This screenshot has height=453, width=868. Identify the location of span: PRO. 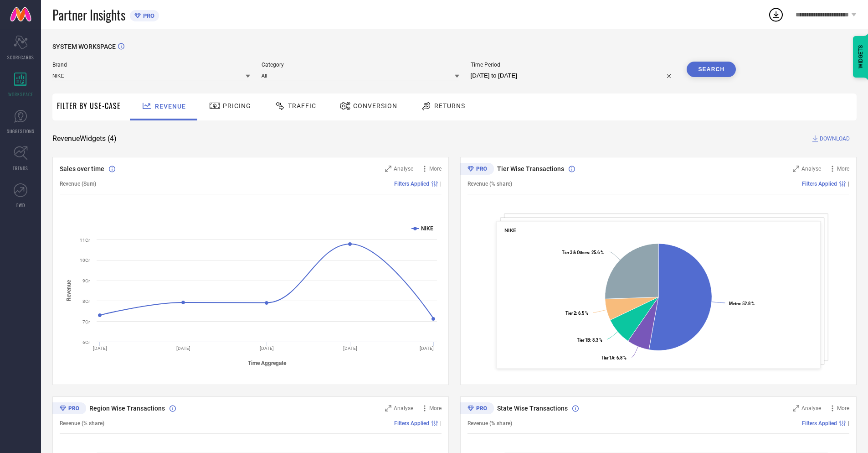
(148, 16).